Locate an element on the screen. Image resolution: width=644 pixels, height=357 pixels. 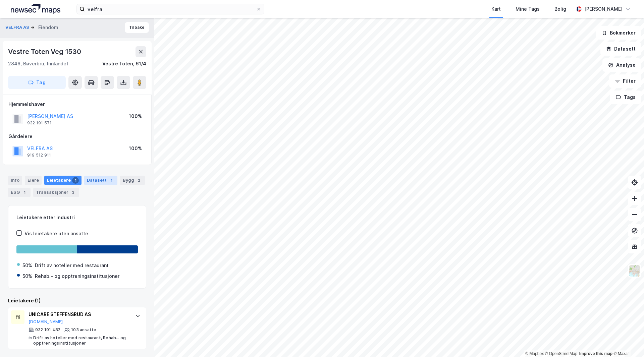
div: 3 is located at coordinates (73, 192).